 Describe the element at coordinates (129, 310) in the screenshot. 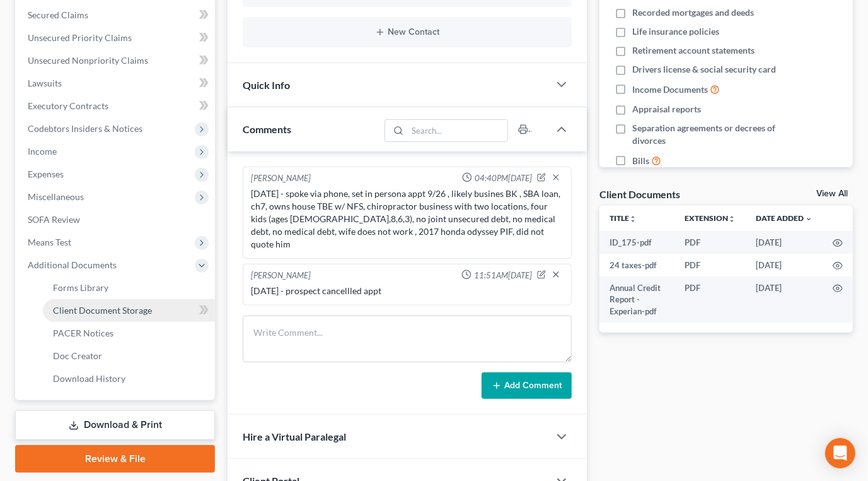

I see `a: Client Document Storage` at that location.